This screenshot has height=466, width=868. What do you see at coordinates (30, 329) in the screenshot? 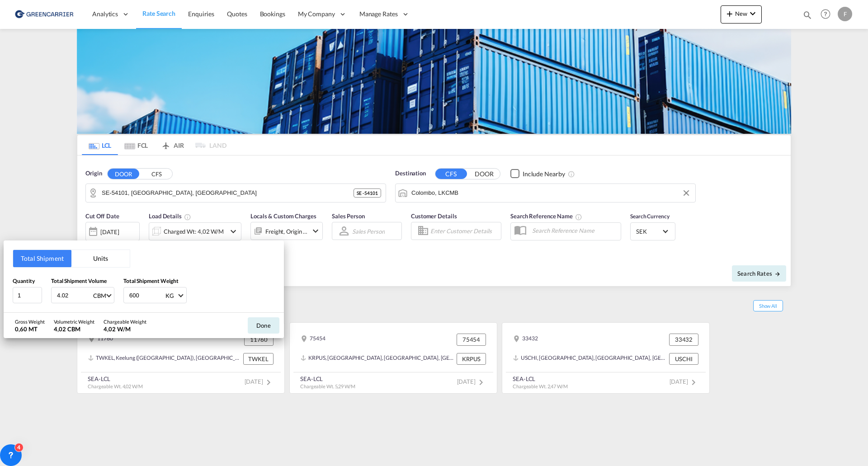
I see `div: 0,60 MT` at bounding box center [30, 329].